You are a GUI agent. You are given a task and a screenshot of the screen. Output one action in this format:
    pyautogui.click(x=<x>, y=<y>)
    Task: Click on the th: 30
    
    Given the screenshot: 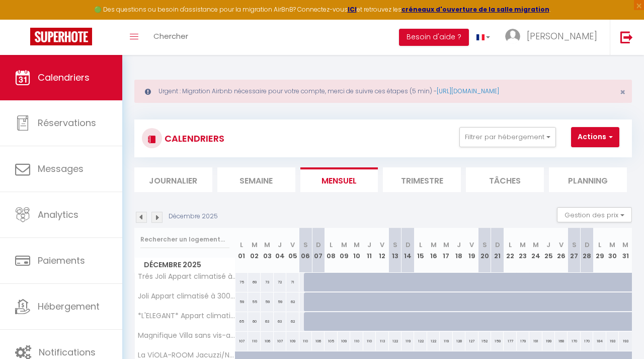 What is the action you would take?
    pyautogui.click(x=612, y=250)
    